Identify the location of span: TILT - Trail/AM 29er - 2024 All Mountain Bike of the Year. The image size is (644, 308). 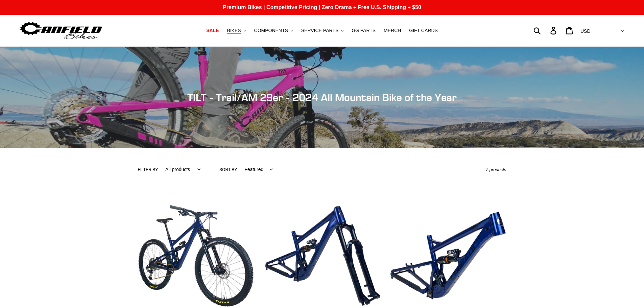
(322, 97).